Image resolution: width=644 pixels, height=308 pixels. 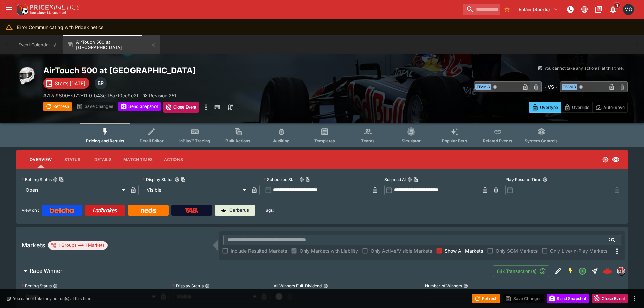 What do you see at coordinates (302, 180) in the screenshot?
I see `button: Scheduled StartCopy To Clipboard` at bounding box center [302, 180].